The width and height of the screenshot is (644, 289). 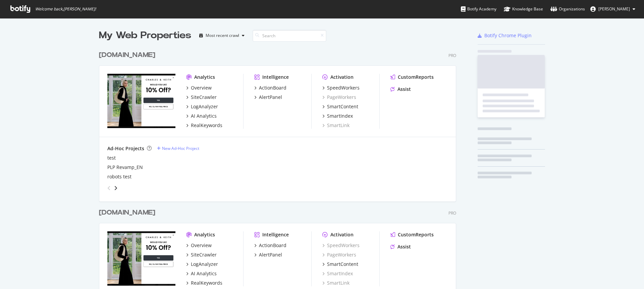 What do you see at coordinates (120, 177) in the screenshot?
I see `div: robots test` at bounding box center [120, 177].